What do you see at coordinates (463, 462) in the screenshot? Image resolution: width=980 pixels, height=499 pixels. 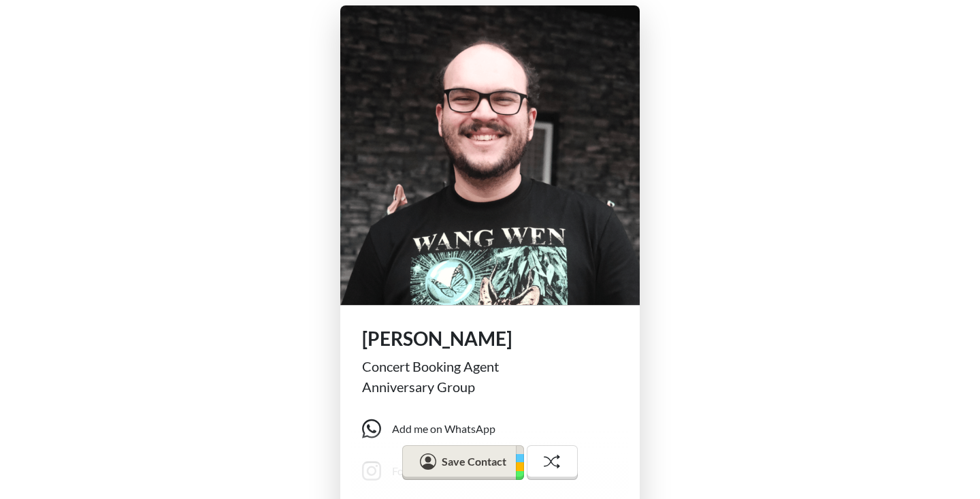 I see `button: Save Contact` at bounding box center [463, 462].